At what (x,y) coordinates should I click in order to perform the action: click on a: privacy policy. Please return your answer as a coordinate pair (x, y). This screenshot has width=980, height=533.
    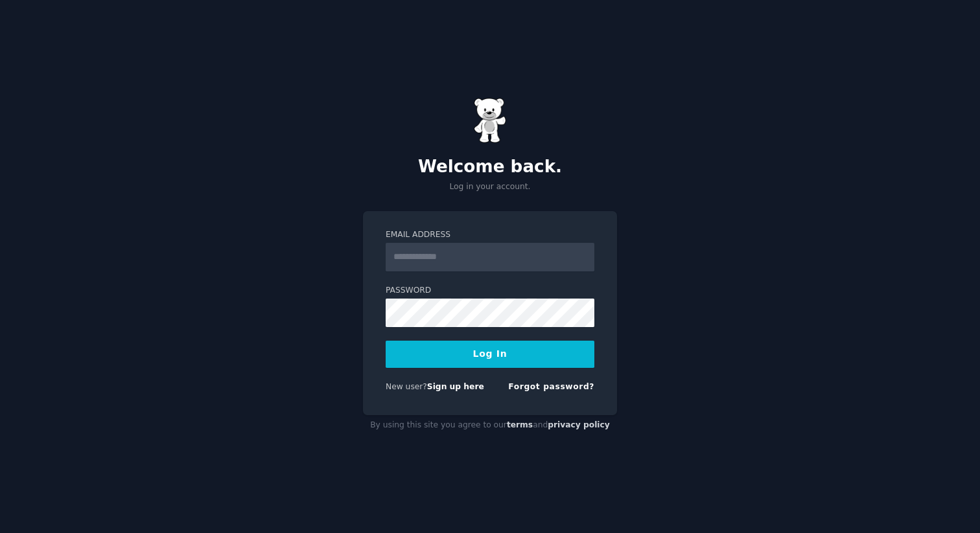
    Looking at the image, I should click on (579, 425).